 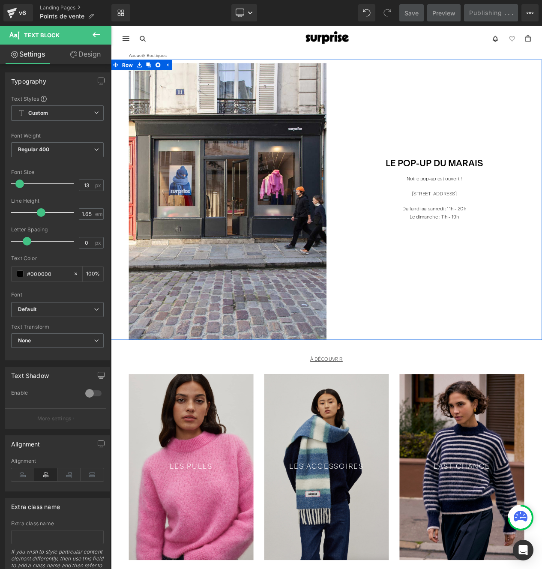 What do you see at coordinates (30, 373) in the screenshot?
I see `div: Text Shadow` at bounding box center [30, 373].